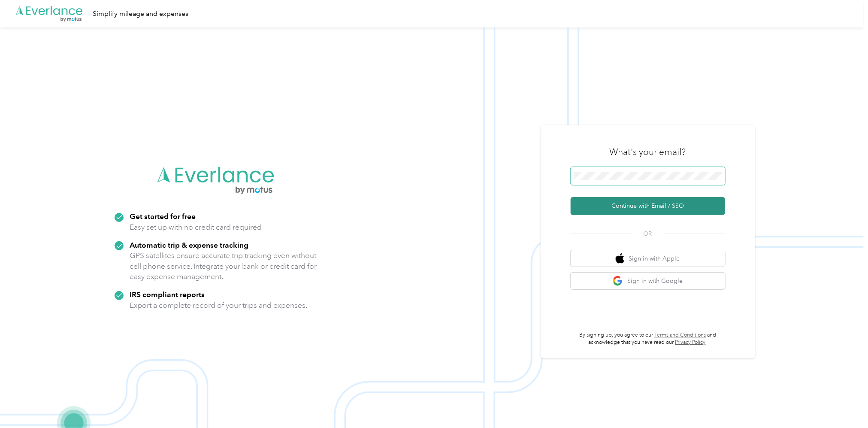 Image resolution: width=868 pixels, height=428 pixels. What do you see at coordinates (648, 233) in the screenshot?
I see `span: OR` at bounding box center [648, 233].